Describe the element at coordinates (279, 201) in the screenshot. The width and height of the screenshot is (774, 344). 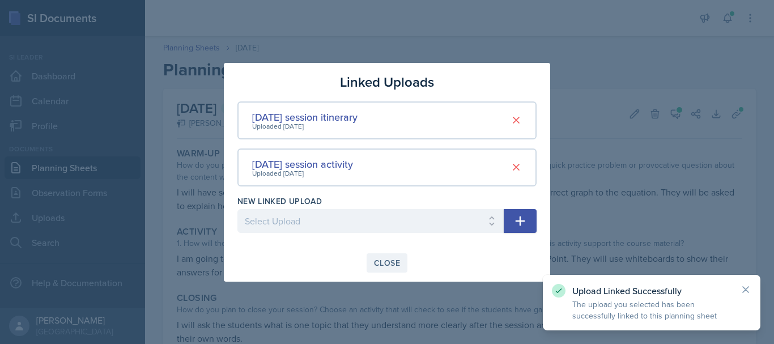
I see `label: New Linked Upload` at that location.